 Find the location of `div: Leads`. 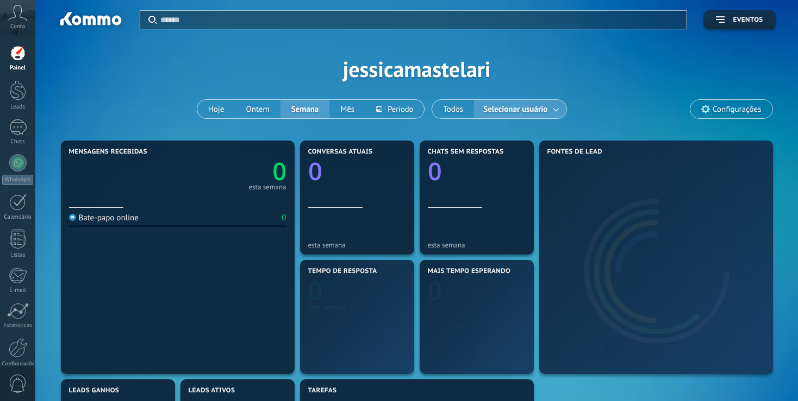

div: Leads is located at coordinates (18, 107).